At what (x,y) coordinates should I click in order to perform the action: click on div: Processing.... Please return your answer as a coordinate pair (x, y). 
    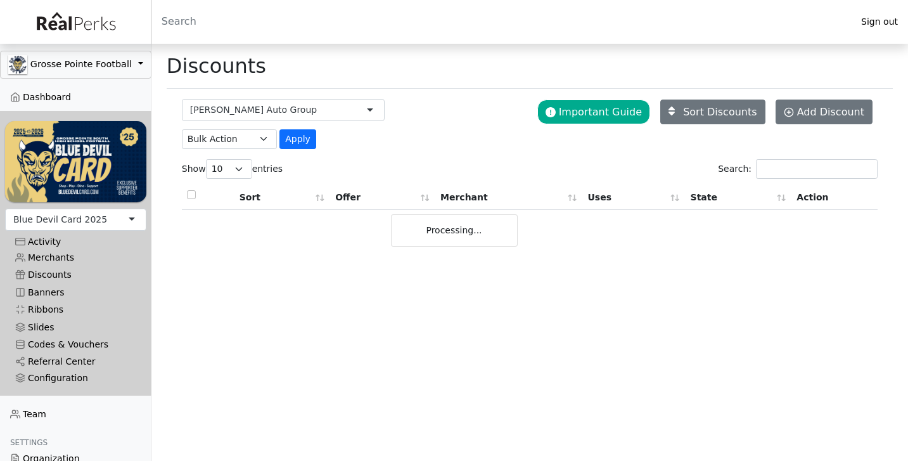
    Looking at the image, I should click on (454, 230).